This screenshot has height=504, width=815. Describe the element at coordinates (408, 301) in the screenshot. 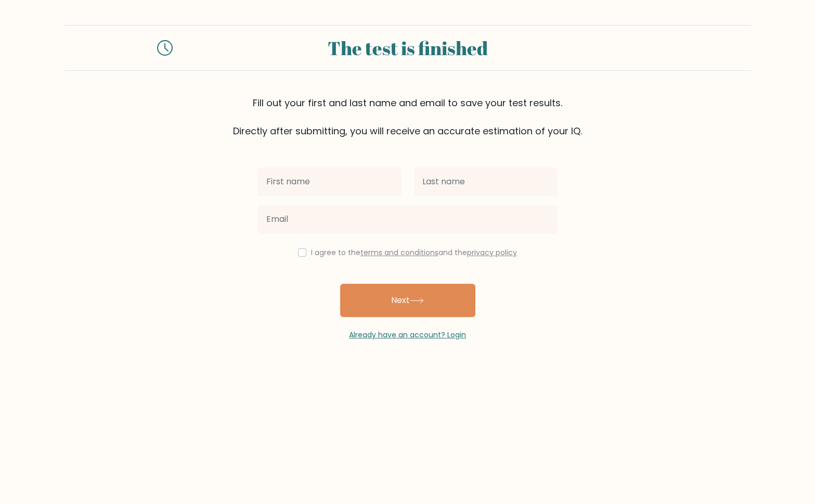

I see `button: Next` at that location.